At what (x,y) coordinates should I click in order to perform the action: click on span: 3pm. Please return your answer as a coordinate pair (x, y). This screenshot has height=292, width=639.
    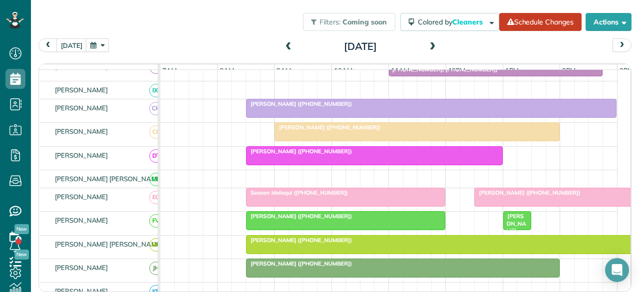
    Looking at the image, I should click on (626, 70).